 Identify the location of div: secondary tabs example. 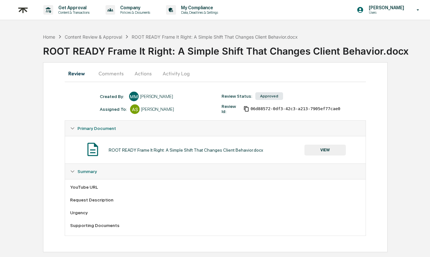
(215, 73).